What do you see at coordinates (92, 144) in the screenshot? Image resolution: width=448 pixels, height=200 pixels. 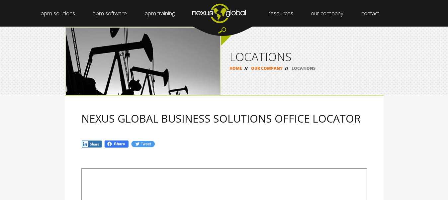 I see `img: In.jpg` at bounding box center [92, 144].